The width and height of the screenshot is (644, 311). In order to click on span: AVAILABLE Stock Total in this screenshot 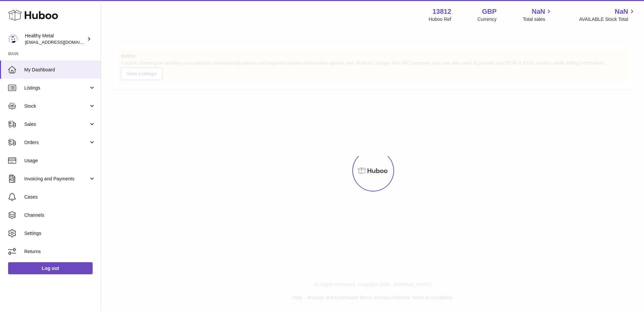, I will do `click(607, 19)`.